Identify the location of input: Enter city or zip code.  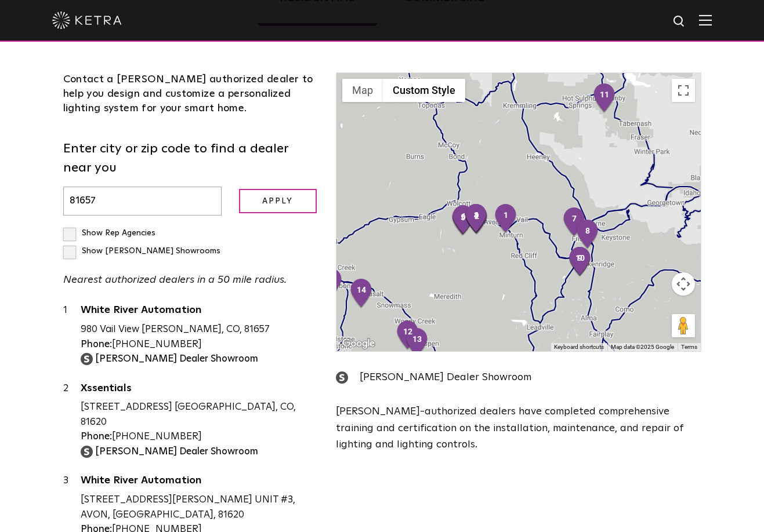
(142, 201).